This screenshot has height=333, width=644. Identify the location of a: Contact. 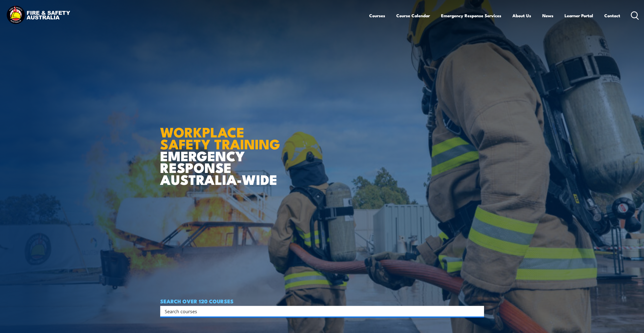
(612, 15).